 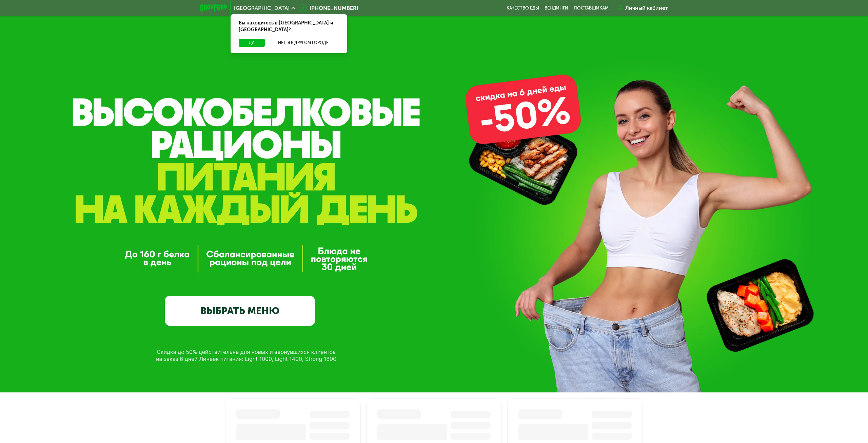 I want to click on a: Качество еды, so click(x=523, y=8).